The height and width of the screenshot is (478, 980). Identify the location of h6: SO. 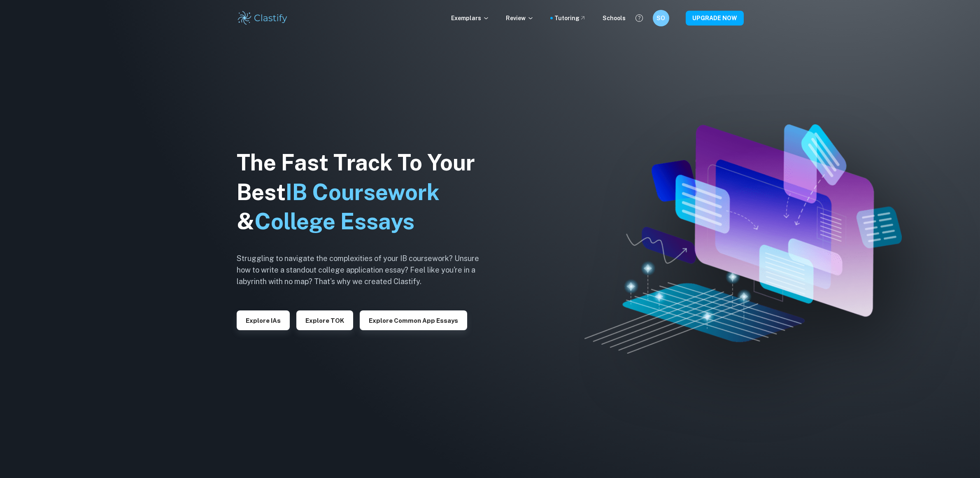
(661, 18).